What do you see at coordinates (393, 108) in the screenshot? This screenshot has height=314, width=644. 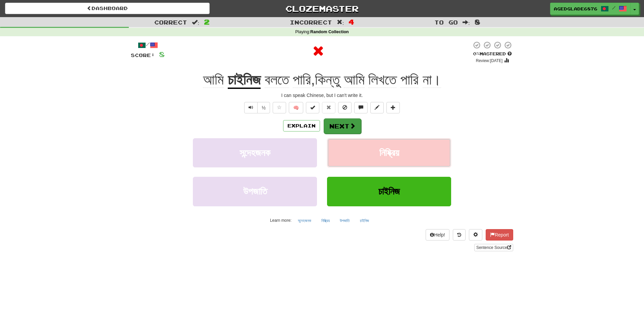 I see `button: Add to collection (alt+a)` at bounding box center [393, 108].